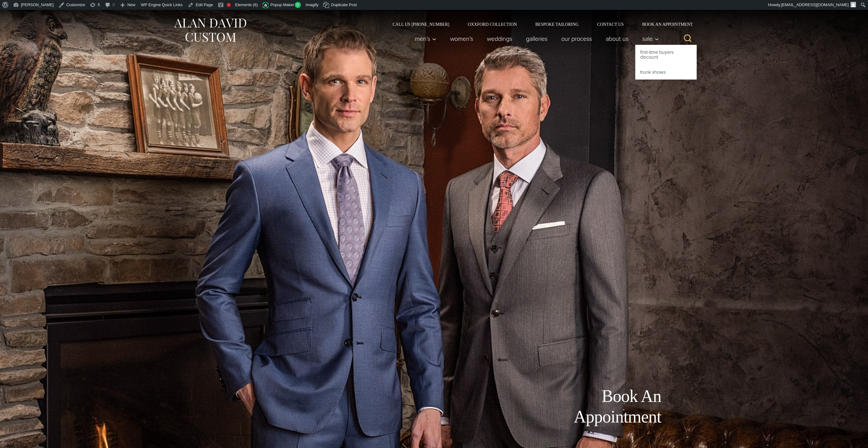  Describe the element at coordinates (617, 39) in the screenshot. I see `a: About Us` at that location.